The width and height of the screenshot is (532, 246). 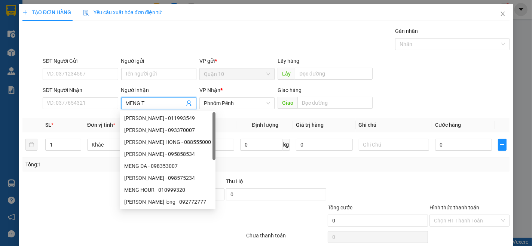 What do you see at coordinates (455, 208) in the screenshot?
I see `label: Hình thức thanh toán` at bounding box center [455, 208].